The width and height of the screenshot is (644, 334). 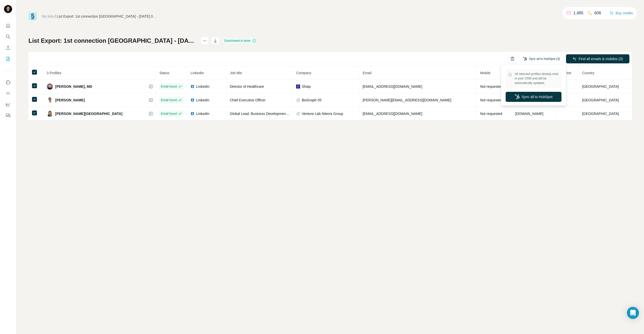 I want to click on img: Surfe Logo, so click(x=33, y=16).